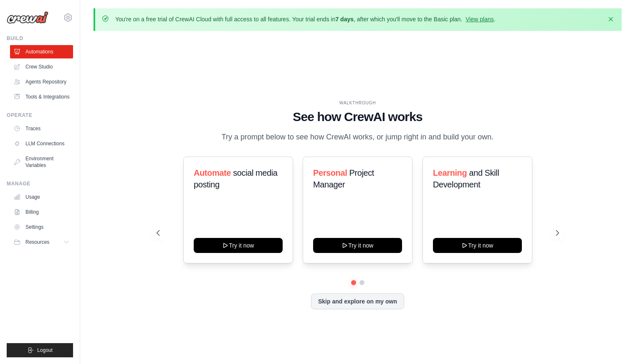  I want to click on p: You're on a free trial of CrewAI Cloud with full access to all features. Your trial ends in , aft..., so click(305, 19).